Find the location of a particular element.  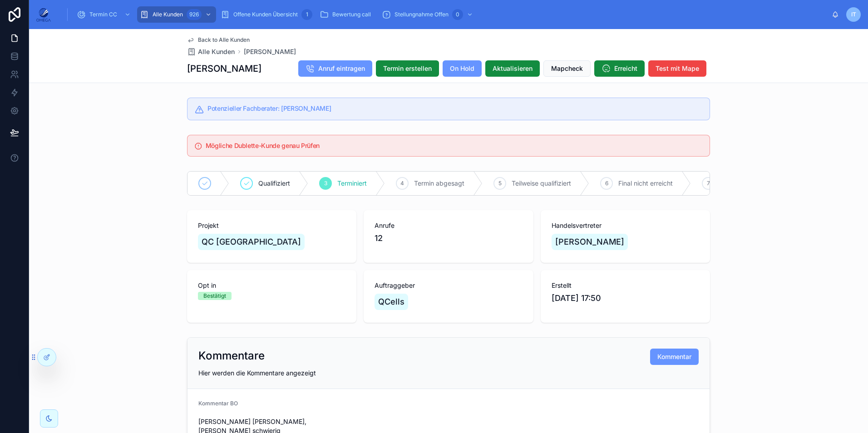

span: Erreicht is located at coordinates (626, 69).